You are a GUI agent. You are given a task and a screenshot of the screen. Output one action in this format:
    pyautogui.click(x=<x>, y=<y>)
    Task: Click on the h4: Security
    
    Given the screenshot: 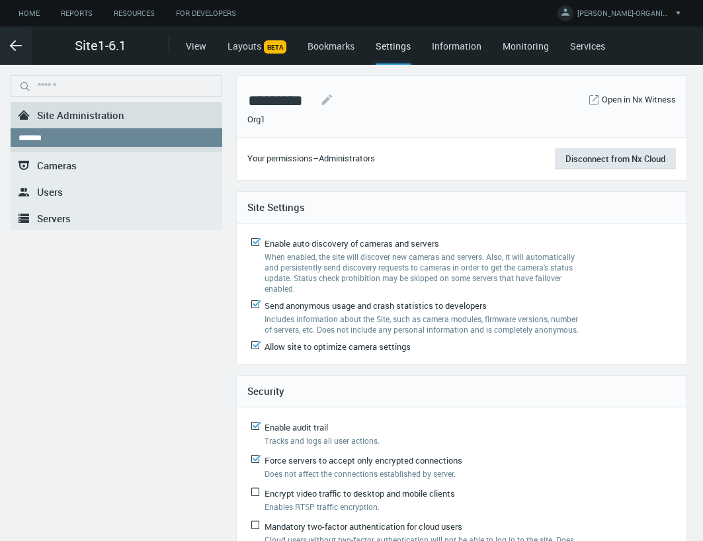 What is the action you would take?
    pyautogui.click(x=462, y=391)
    